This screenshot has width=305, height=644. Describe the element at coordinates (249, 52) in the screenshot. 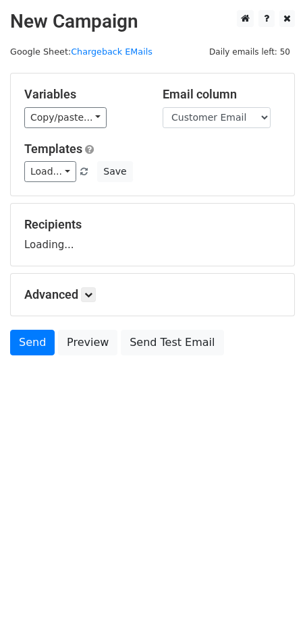

I see `span: Daily emails left: 50` at that location.